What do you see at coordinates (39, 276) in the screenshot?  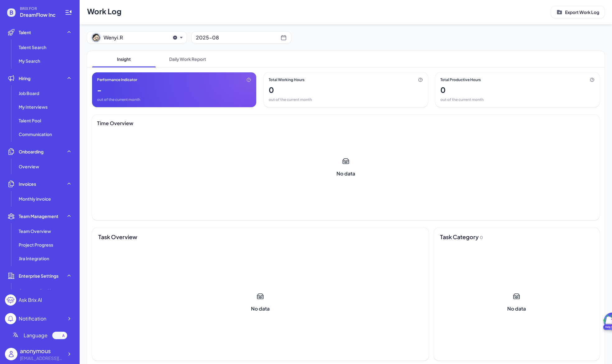 I see `span: Enterprise Settings` at bounding box center [39, 276].